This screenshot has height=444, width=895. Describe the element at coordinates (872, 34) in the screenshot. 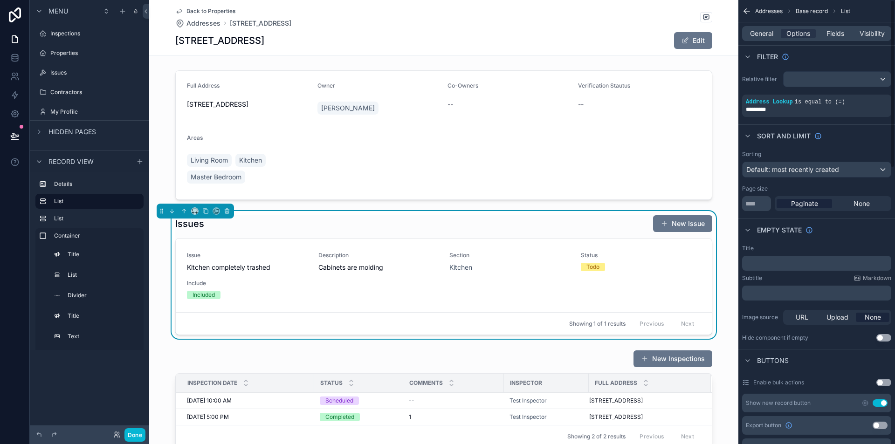

I see `span: Visibility` at that location.